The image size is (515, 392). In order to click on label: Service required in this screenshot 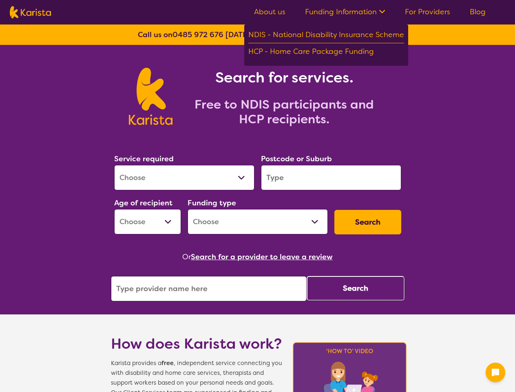, I will do `click(144, 159)`.